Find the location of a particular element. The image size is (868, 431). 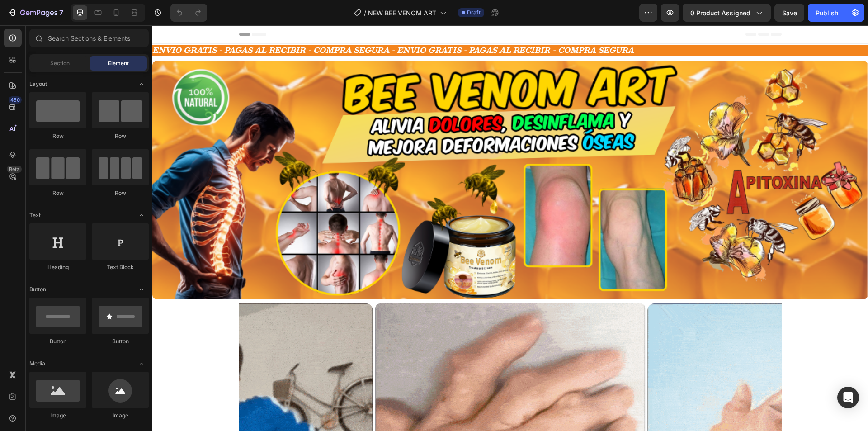

span: NEW BEE VENOM ART is located at coordinates (402, 12).